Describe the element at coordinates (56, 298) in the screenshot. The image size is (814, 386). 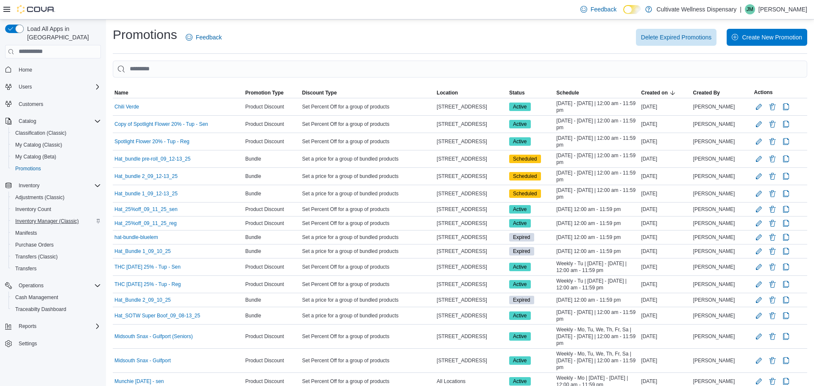
I see `span: Cash Management` at that location.